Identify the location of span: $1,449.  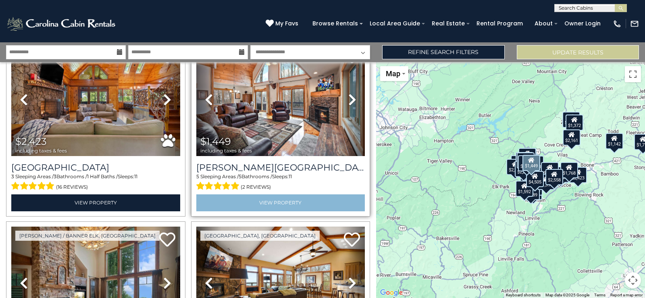
(216, 141).